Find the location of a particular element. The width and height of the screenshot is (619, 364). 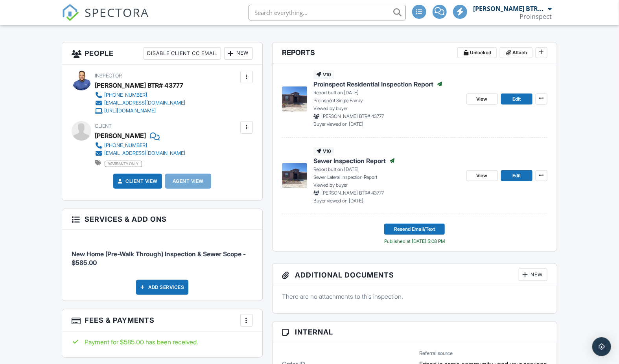

div: Add Services is located at coordinates (162, 288).